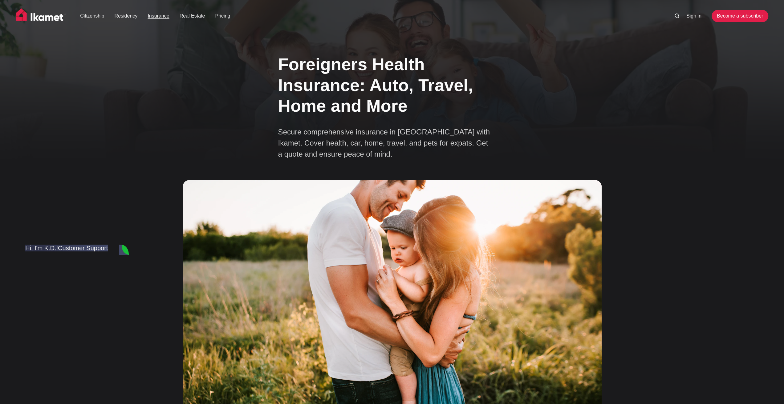 The image size is (784, 404). I want to click on a: Sign in, so click(693, 16).